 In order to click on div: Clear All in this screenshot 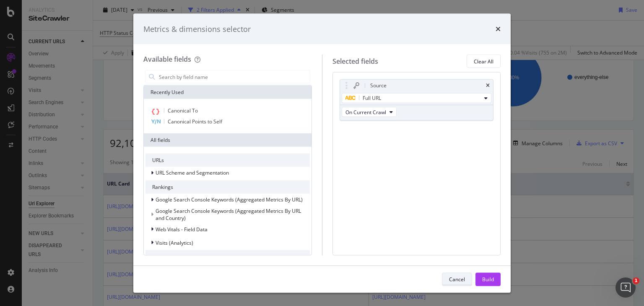, I will do `click(483, 61)`.